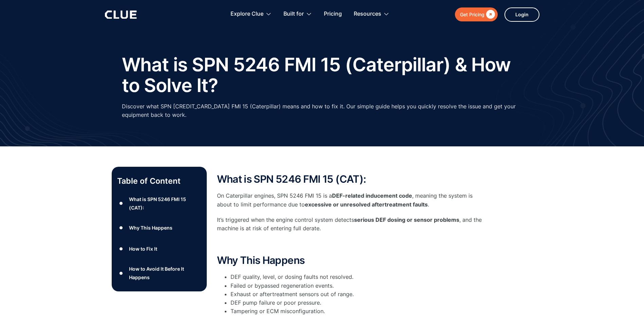  Describe the element at coordinates (359, 311) in the screenshot. I see `li: Tampering or ECM misconfiguration.` at that location.